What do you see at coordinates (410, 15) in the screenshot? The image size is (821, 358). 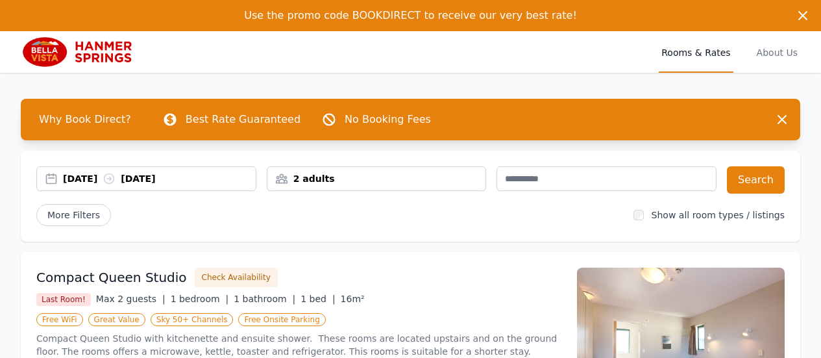 I see `span: Use the promo code BOOKDIRECT to receive our very best rate!` at bounding box center [410, 15].